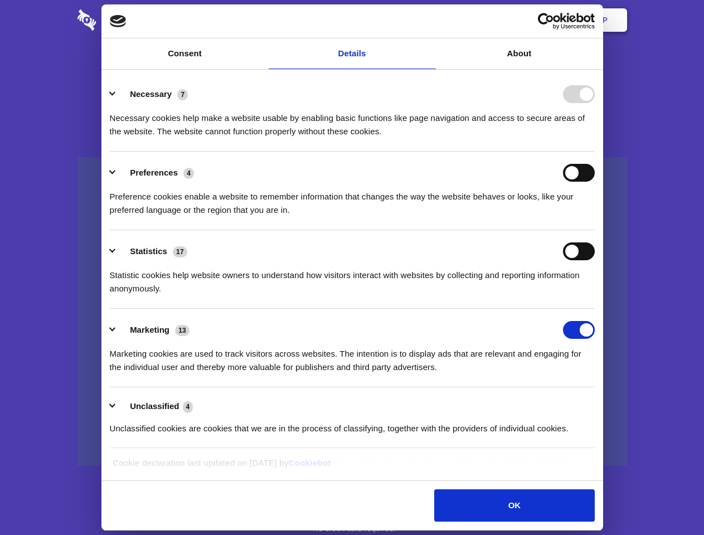  What do you see at coordinates (352, 70) in the screenshot?
I see `h1: Eliminate Slack Data Loss.` at bounding box center [352, 70].